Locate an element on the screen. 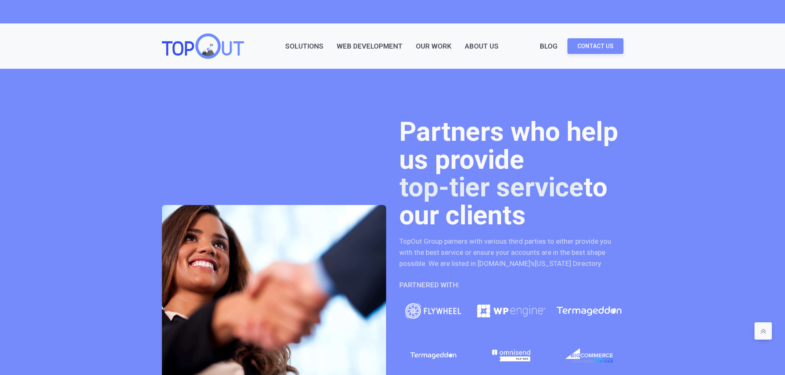 The width and height of the screenshot is (785, 375). a: Our Work is located at coordinates (433, 46).